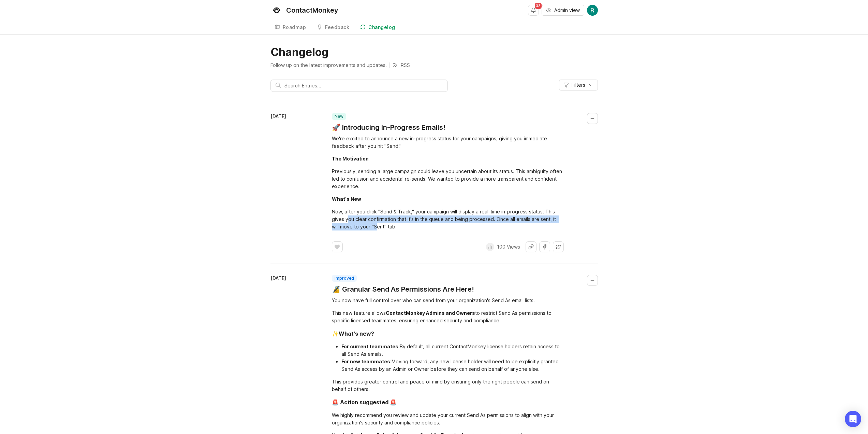  What do you see at coordinates (401, 66) in the screenshot?
I see `a: RSS` at bounding box center [401, 66].